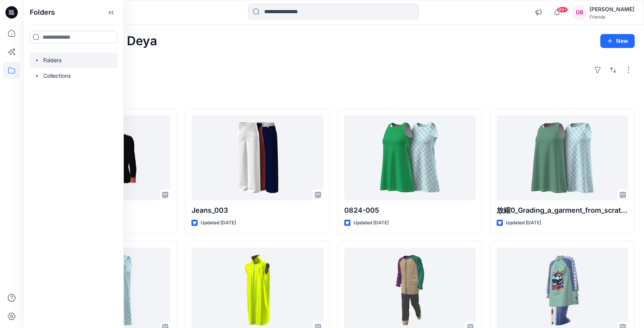 The height and width of the screenshot is (328, 644). Describe the element at coordinates (562, 10) in the screenshot. I see `span: 99+` at that location.